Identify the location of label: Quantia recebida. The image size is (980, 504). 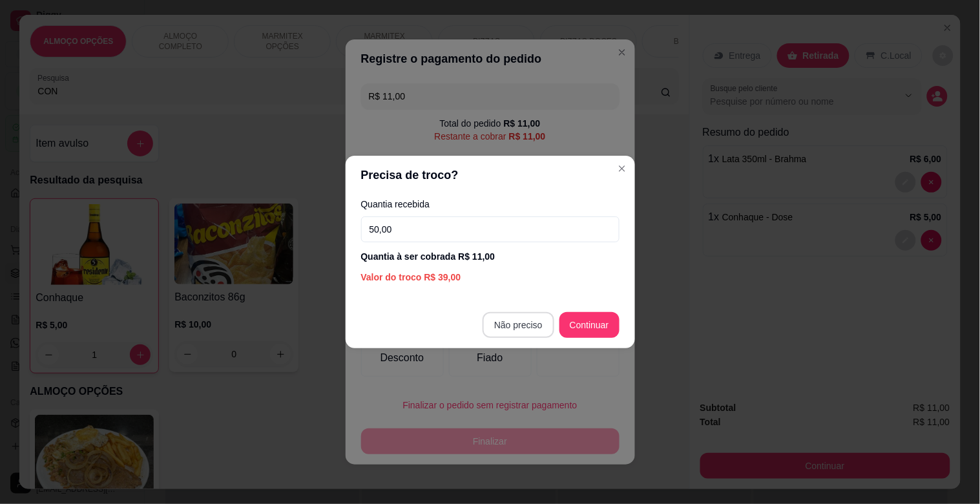
(490, 204).